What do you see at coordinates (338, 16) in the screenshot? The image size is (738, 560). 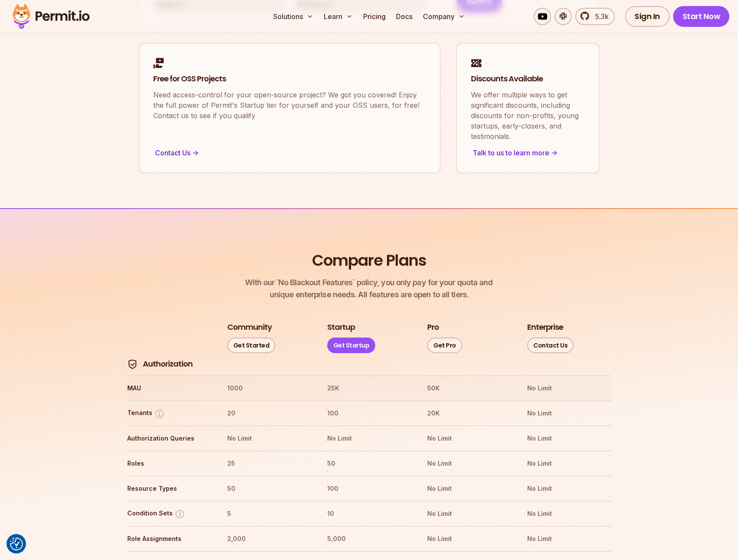 I see `button: Learn` at bounding box center [338, 16].